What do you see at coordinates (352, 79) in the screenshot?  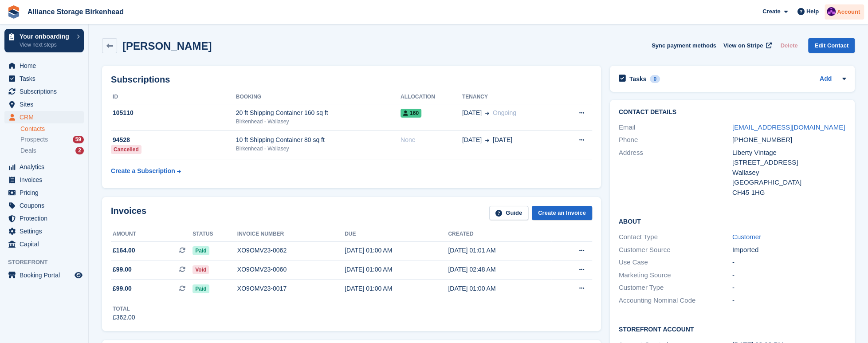 I see `h2: Subscriptions` at bounding box center [352, 79].